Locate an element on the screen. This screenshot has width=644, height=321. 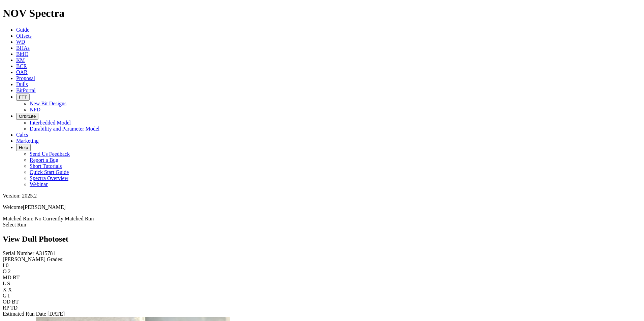
a: Marketing is located at coordinates (27, 140).